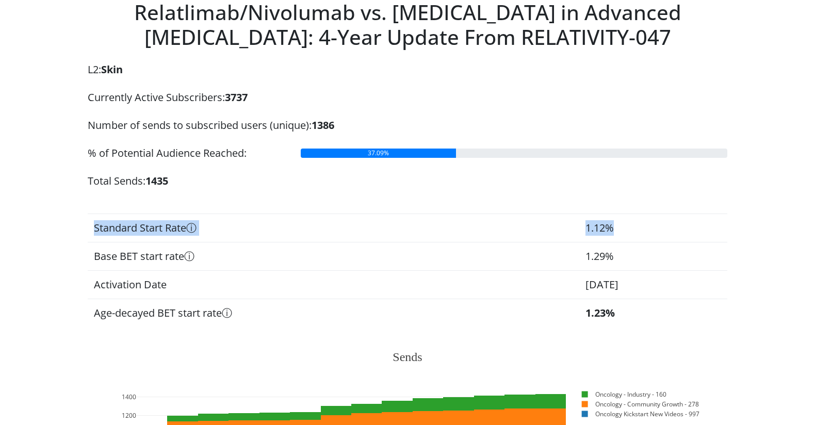 Image resolution: width=815 pixels, height=425 pixels. I want to click on td: Age-decayed BET start rate, so click(333, 313).